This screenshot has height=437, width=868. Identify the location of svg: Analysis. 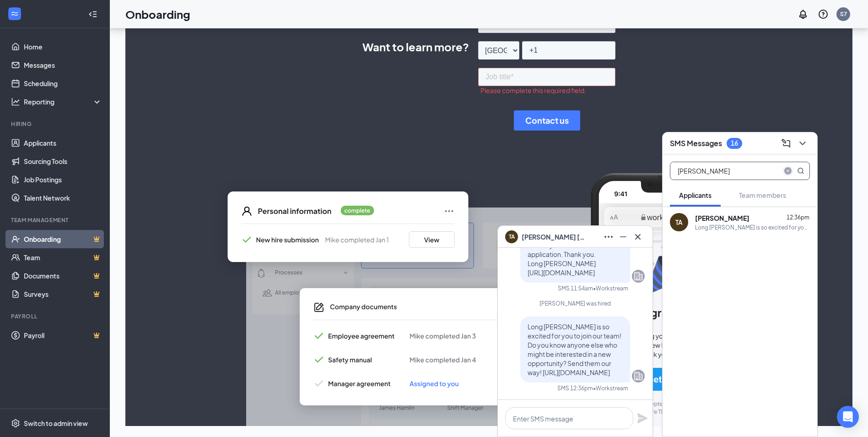
(16, 102).